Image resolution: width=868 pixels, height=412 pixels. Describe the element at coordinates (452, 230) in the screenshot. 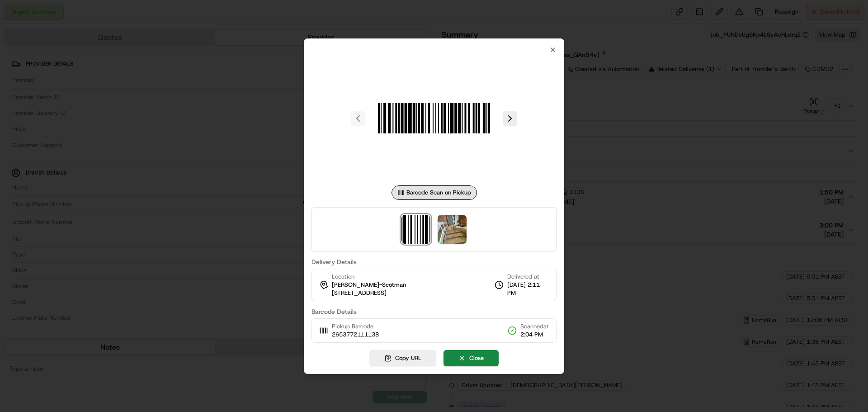

I see `img: photo_proof_of_delivery image` at that location.